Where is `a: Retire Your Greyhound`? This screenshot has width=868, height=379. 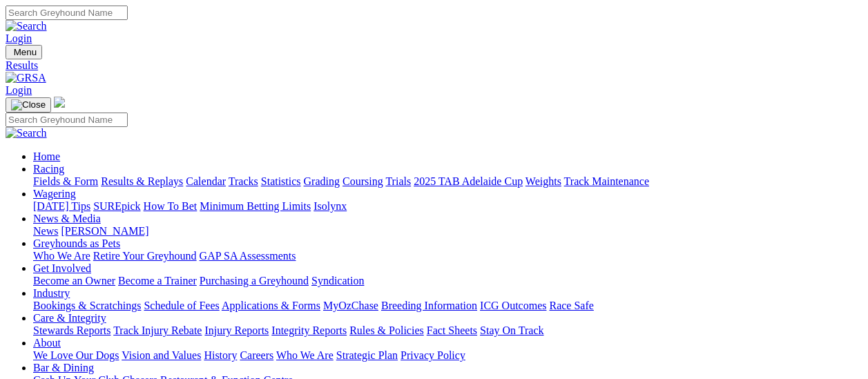
a: Retire Your Greyhound is located at coordinates (145, 255).